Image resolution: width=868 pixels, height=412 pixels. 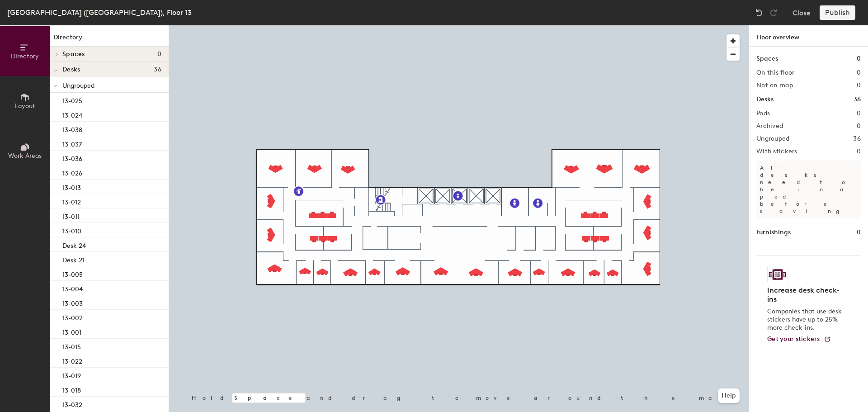 What do you see at coordinates (25, 106) in the screenshot?
I see `span: Layout` at bounding box center [25, 106].